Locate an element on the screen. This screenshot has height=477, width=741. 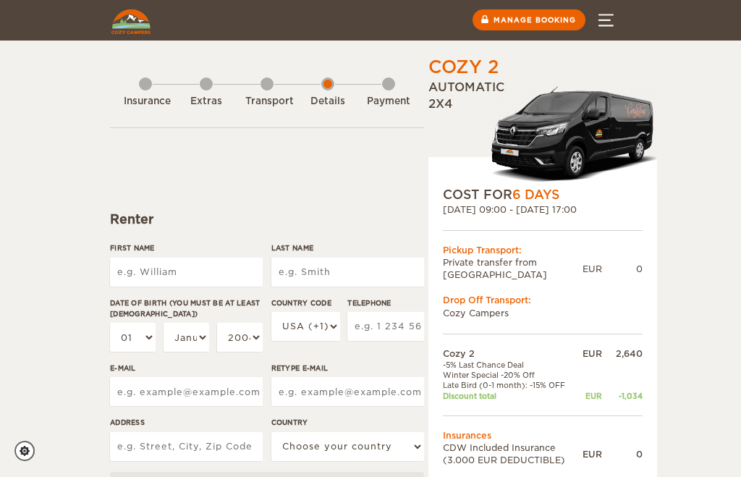
div: Transport is located at coordinates (267, 101).